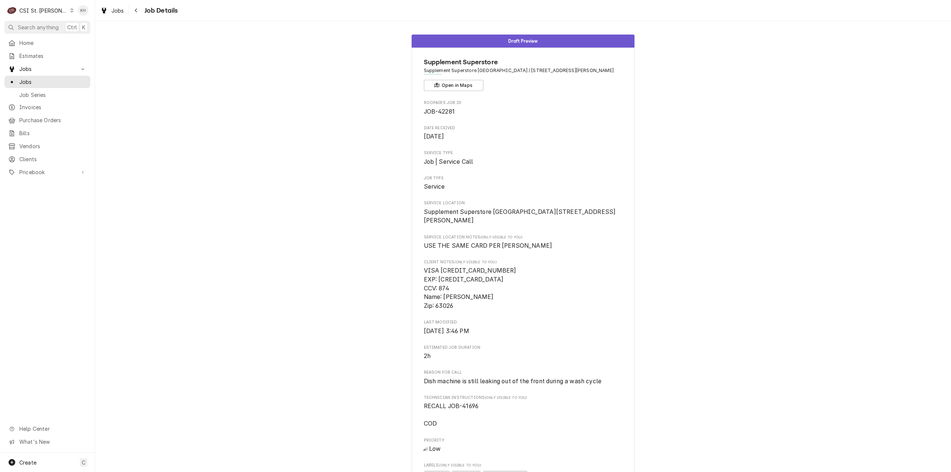 The height and width of the screenshot is (472, 951). What do you see at coordinates (47, 159) in the screenshot?
I see `a: Clients` at bounding box center [47, 159].